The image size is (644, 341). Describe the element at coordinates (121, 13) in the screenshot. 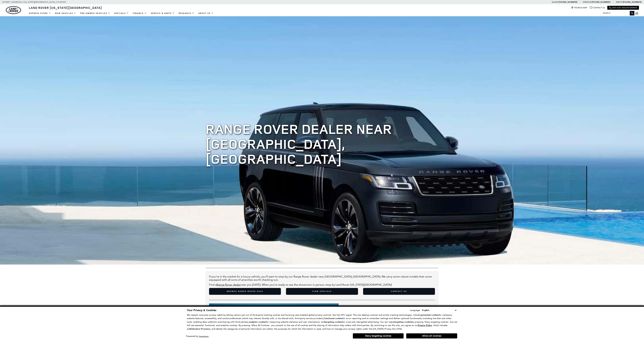

I see `nav: Main Navigation` at that location.